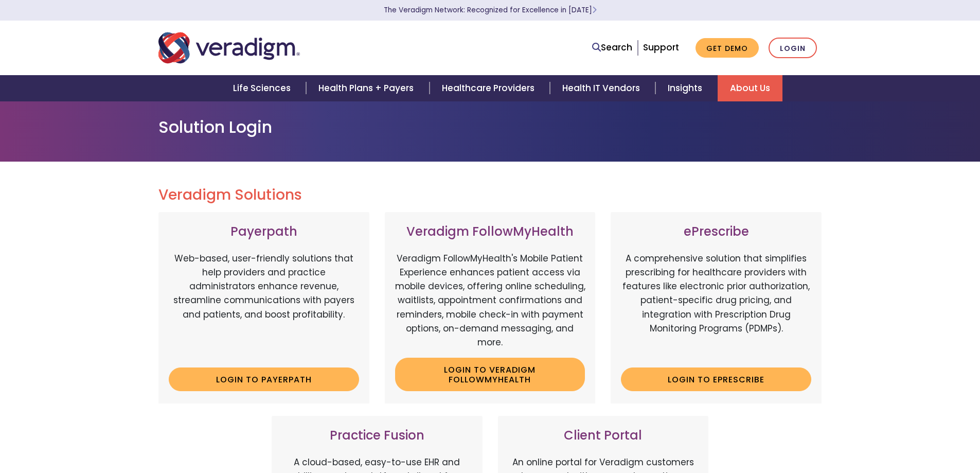 The height and width of the screenshot is (473, 980). Describe the element at coordinates (377, 435) in the screenshot. I see `h3: Practice Fusion` at that location.